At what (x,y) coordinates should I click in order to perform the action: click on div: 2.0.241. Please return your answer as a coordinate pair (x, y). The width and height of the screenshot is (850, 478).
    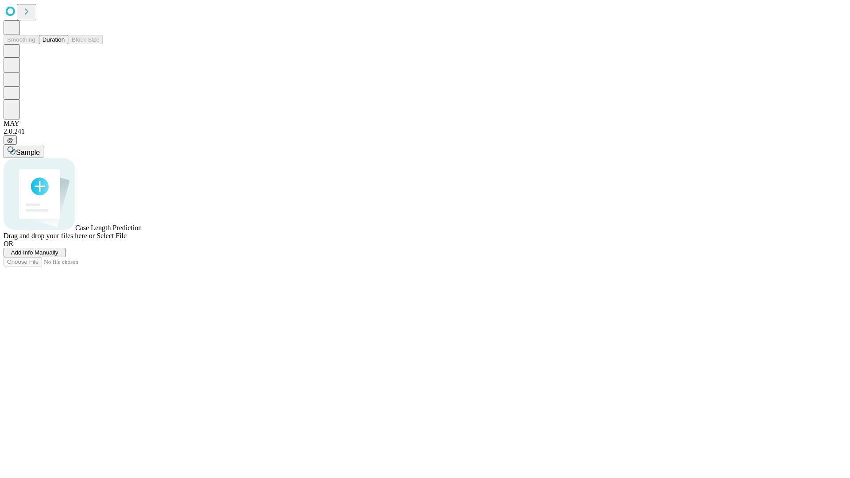
    Looking at the image, I should click on (425, 131).